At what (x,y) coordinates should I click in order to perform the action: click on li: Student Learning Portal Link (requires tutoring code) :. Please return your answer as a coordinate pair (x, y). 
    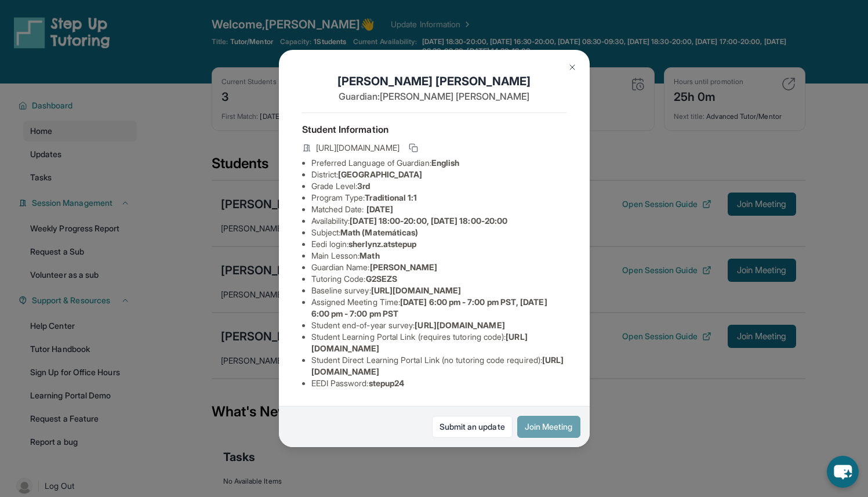
    Looking at the image, I should click on (439, 343).